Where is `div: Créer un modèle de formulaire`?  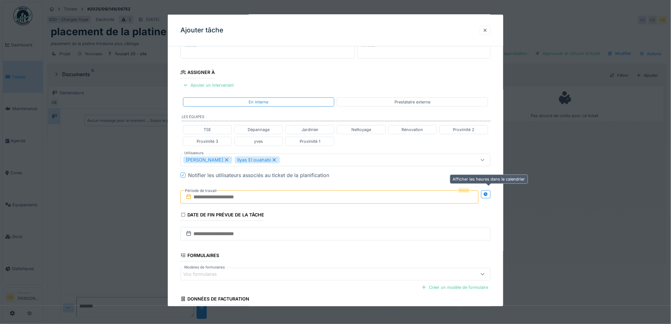 div: Créer un modèle de formulaire is located at coordinates (454, 287).